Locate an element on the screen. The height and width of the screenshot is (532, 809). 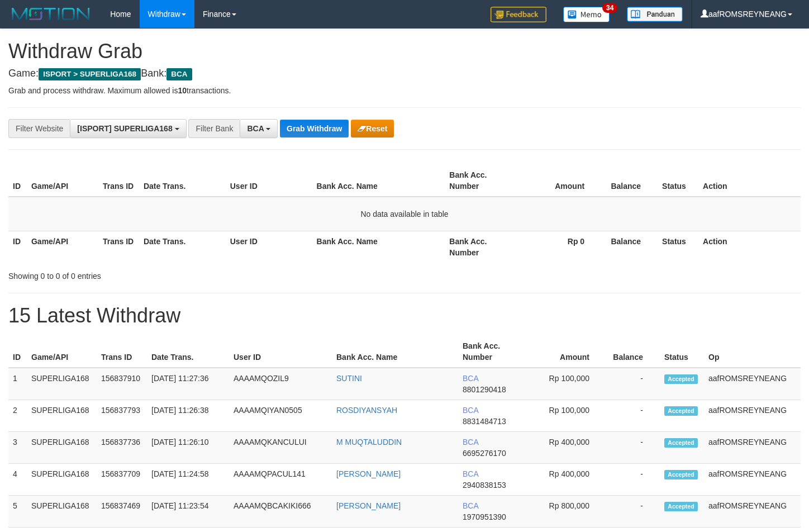
span: Copy 8831484713 to clipboard is located at coordinates (484, 421).